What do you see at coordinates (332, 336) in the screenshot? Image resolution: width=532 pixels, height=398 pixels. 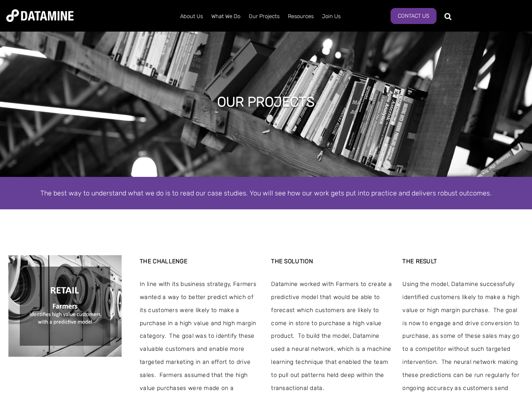 I see `span: Datamine worked with Farmers to create a predictive model that would be able to forecast which cu...` at bounding box center [332, 336].